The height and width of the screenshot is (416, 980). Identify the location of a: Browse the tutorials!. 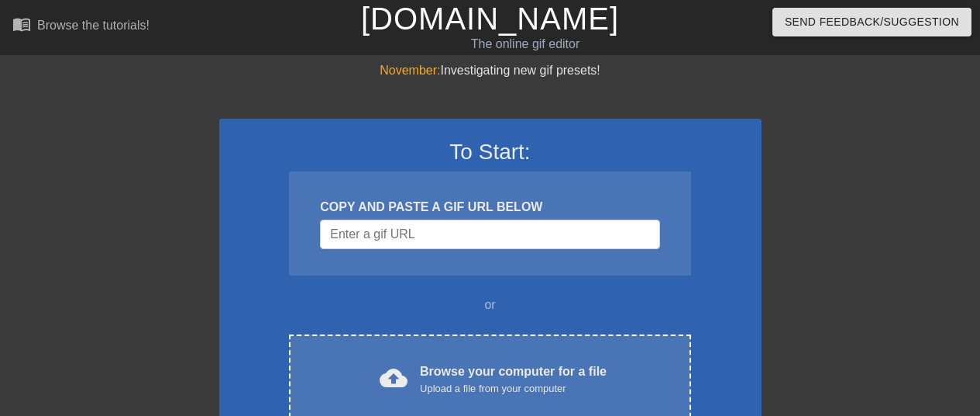
(80, 26).